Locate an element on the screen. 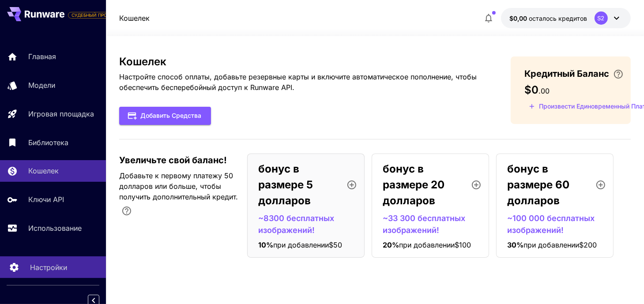  ya-tr-span: $0,00 is located at coordinates (519, 18).